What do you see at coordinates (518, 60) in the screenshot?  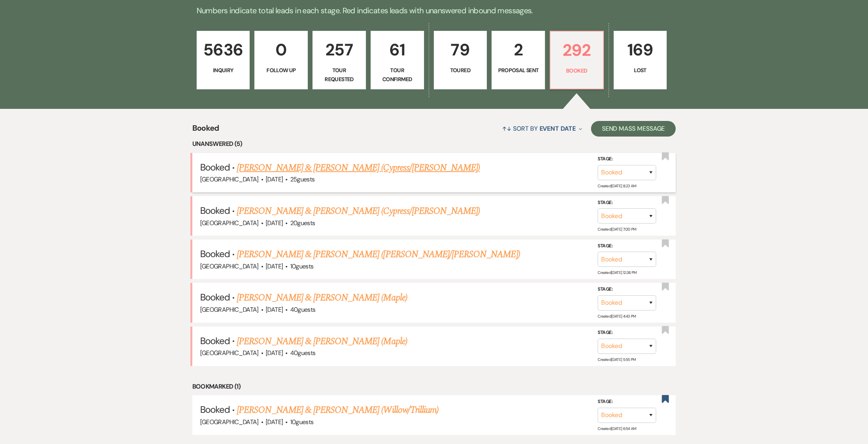 I see `a: 2Proposal Sent` at bounding box center [518, 60].